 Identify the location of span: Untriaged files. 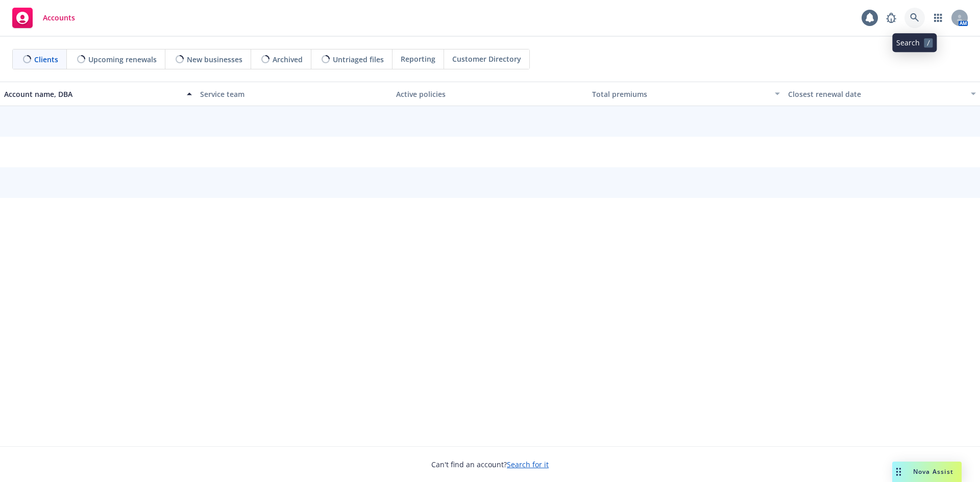
(358, 59).